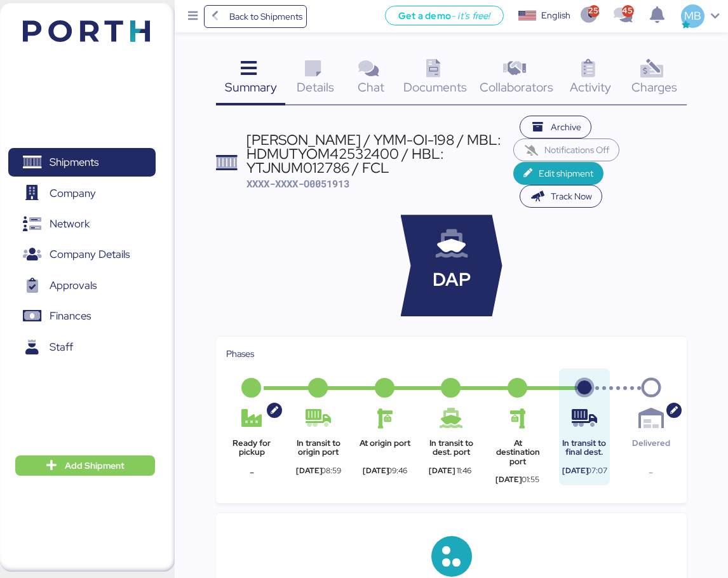 This screenshot has width=728, height=578. I want to click on a: Company, so click(82, 194).